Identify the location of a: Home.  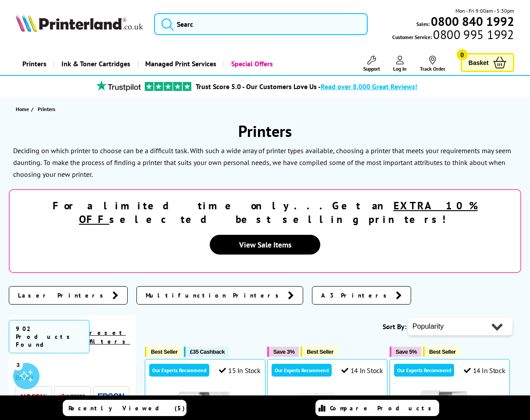
(24, 109).